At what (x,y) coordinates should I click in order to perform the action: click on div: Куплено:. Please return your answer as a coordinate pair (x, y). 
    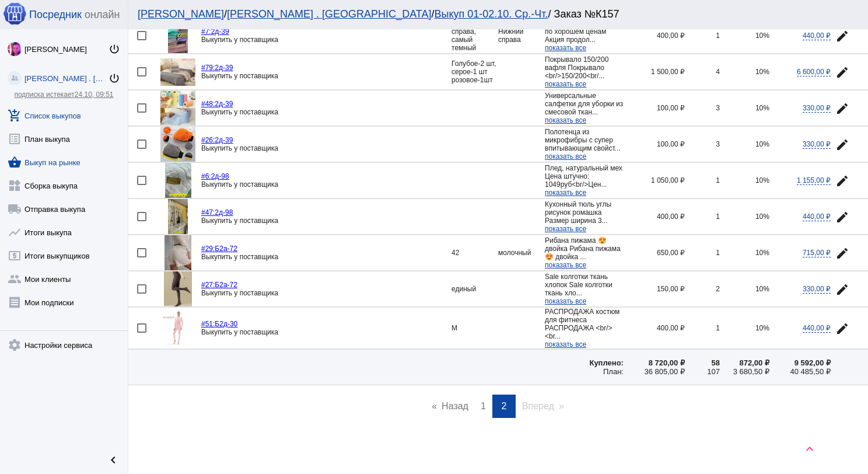
    Looking at the image, I should click on (584, 362).